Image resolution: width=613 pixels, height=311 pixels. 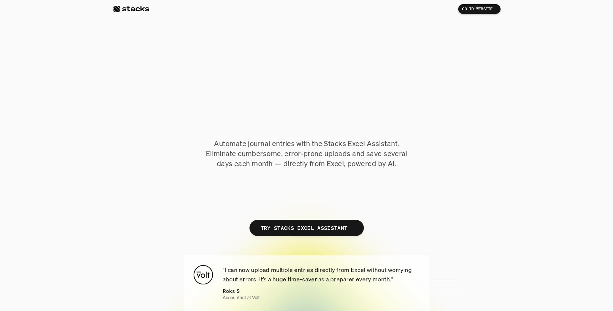 What do you see at coordinates (325, 68) in the screenshot?
I see `span: Journal` at bounding box center [325, 68].